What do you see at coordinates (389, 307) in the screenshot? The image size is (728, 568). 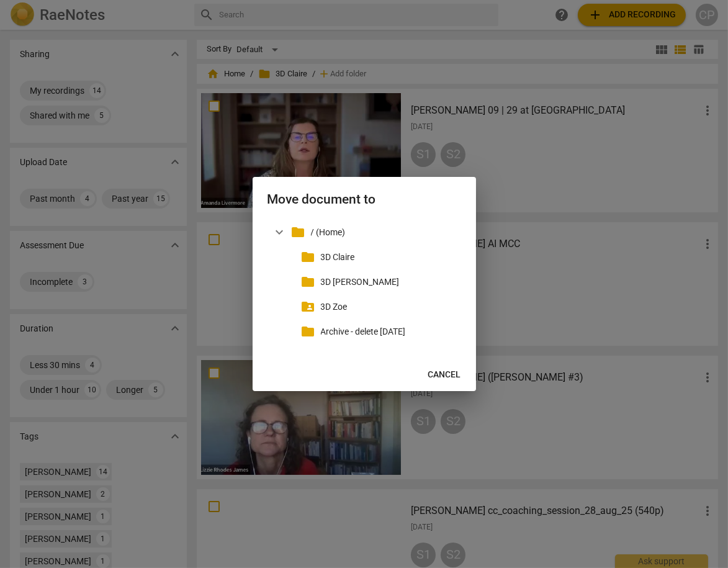 I see `p: 3D Zoe` at bounding box center [389, 307].